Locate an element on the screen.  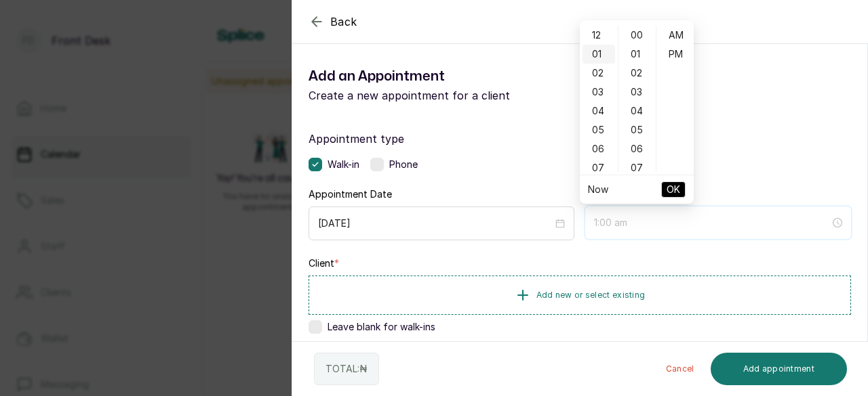
span: Add new or select existing is located at coordinates (591, 296).